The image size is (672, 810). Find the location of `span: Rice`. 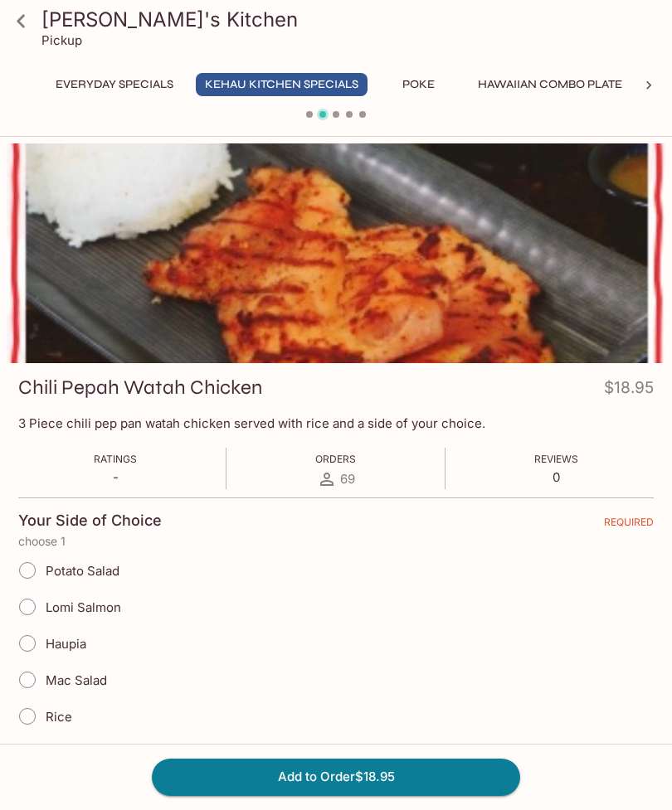

span: Rice is located at coordinates (59, 716).